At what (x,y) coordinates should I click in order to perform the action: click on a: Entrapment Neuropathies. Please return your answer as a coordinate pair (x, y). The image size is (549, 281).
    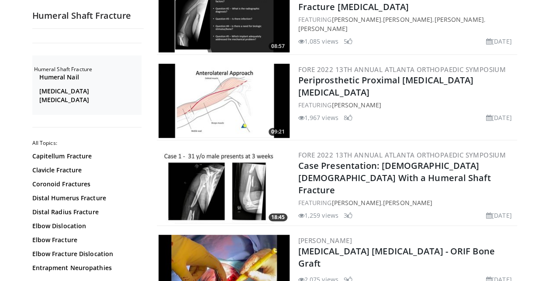
    Looking at the image, I should click on (86, 268).